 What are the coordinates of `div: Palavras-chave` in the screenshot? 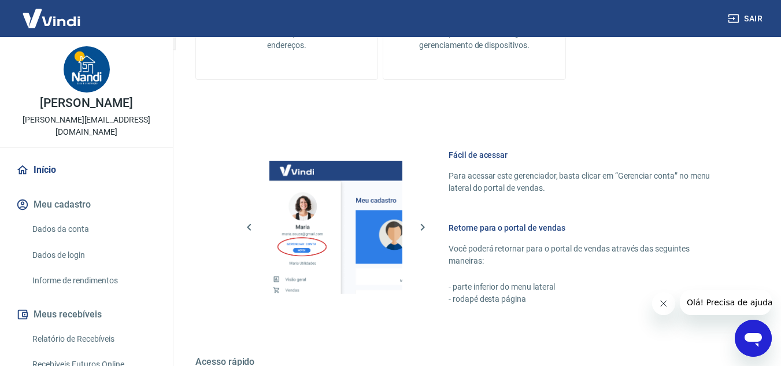 It's located at (160, 72).